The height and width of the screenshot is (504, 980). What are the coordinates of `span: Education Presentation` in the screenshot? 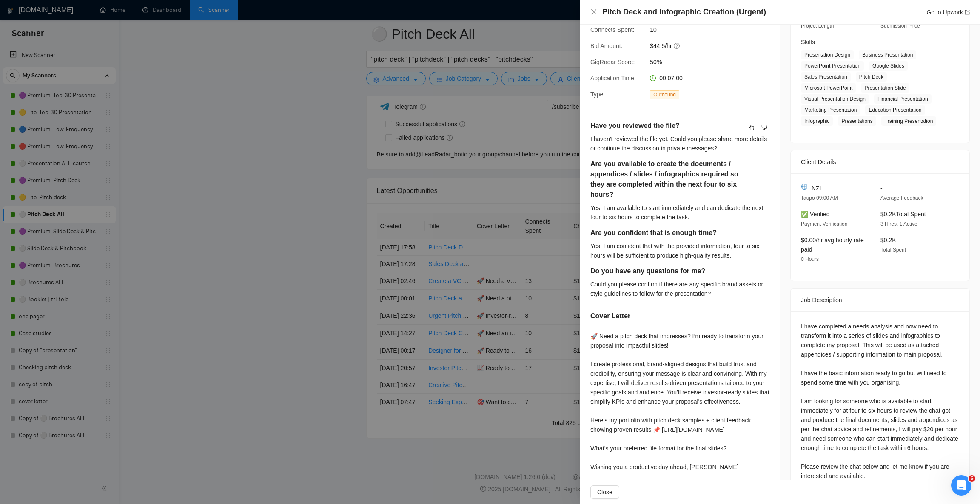 It's located at (894, 110).